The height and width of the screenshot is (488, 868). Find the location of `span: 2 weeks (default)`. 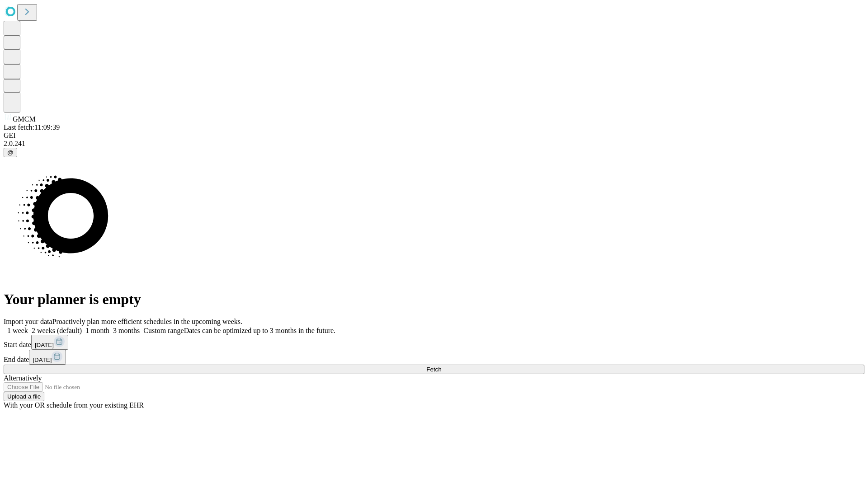

span: 2 weeks (default) is located at coordinates (56, 331).